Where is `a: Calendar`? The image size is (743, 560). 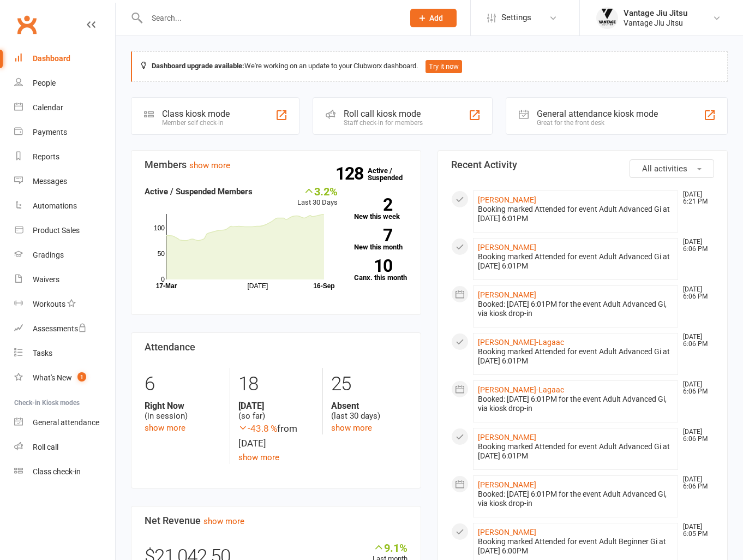
a: Calendar is located at coordinates (64, 107).